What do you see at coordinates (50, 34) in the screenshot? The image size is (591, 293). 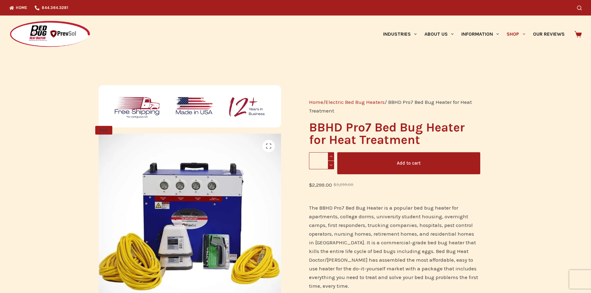 I see `img: Prevsol/Bed Bug Heat Doctor` at bounding box center [50, 34].